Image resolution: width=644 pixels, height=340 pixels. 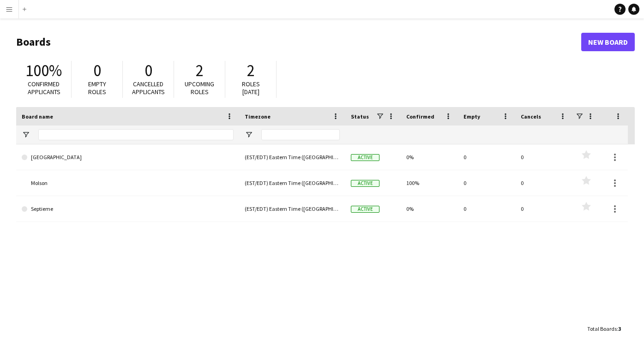 I want to click on input: Timezone Filter Input, so click(x=301, y=135).